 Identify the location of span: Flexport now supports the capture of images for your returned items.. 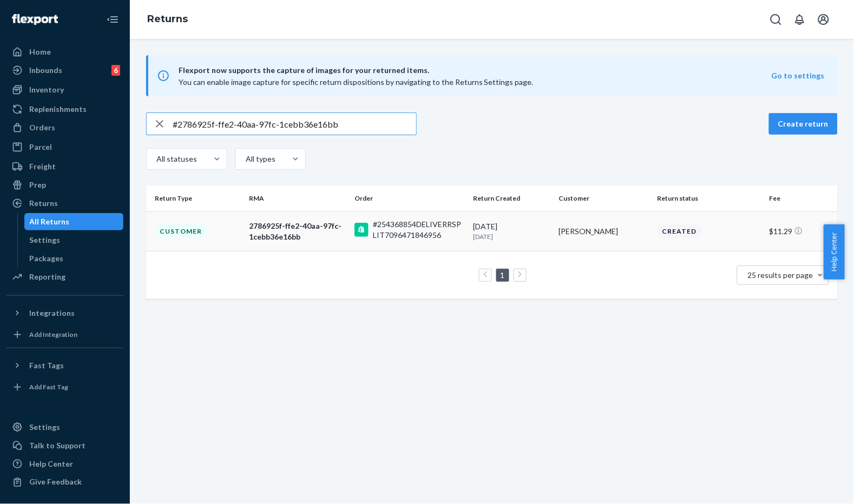
(475, 70).